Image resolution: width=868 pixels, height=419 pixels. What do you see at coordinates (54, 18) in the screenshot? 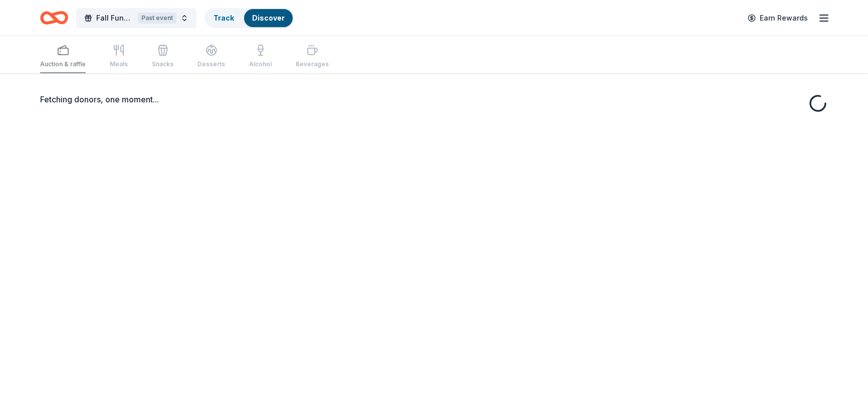
I see `a: Home` at bounding box center [54, 18].